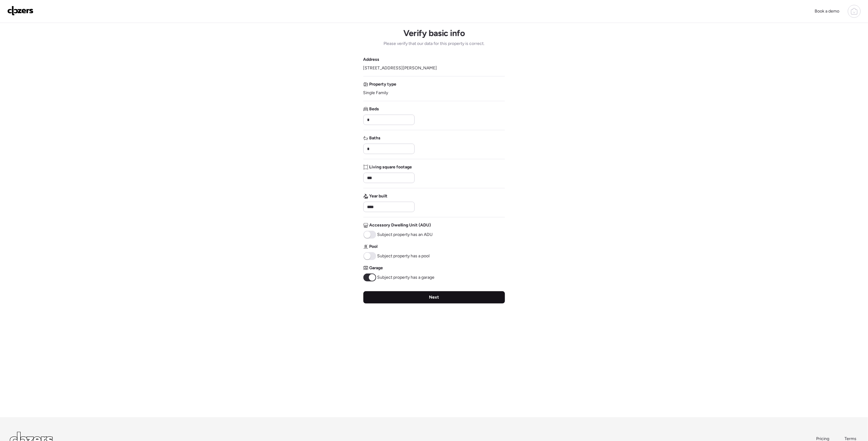  What do you see at coordinates (434, 297) in the screenshot?
I see `span: Next` at bounding box center [434, 297].